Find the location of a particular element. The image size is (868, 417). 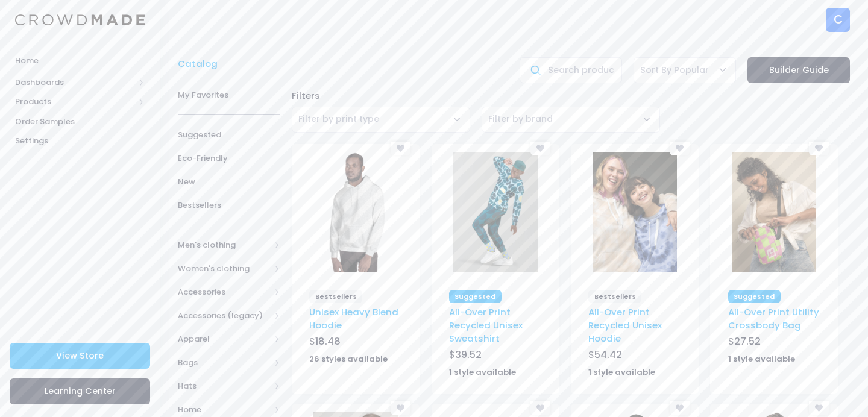

img: Logo is located at coordinates (79, 20).